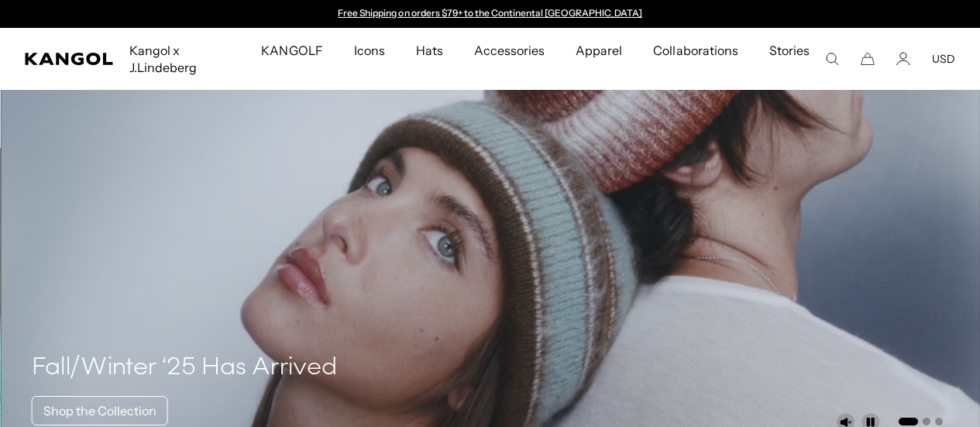 This screenshot has height=427, width=980. I want to click on button: Go to slide 2, so click(927, 422).